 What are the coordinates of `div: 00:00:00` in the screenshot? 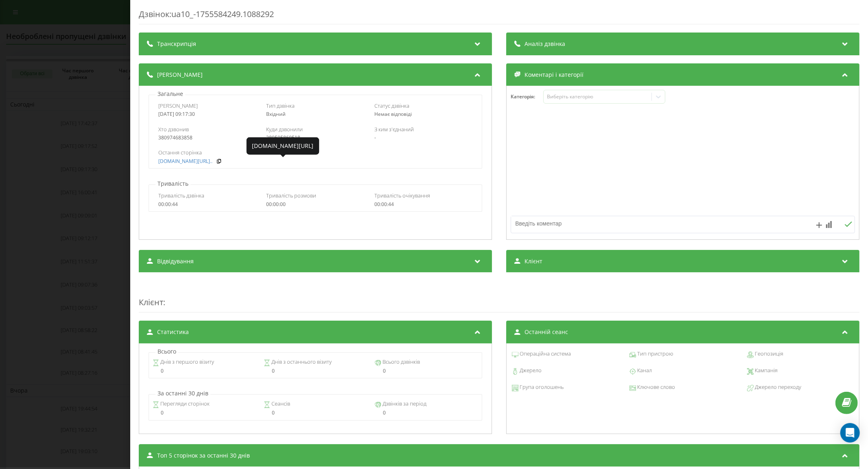 It's located at (315, 204).